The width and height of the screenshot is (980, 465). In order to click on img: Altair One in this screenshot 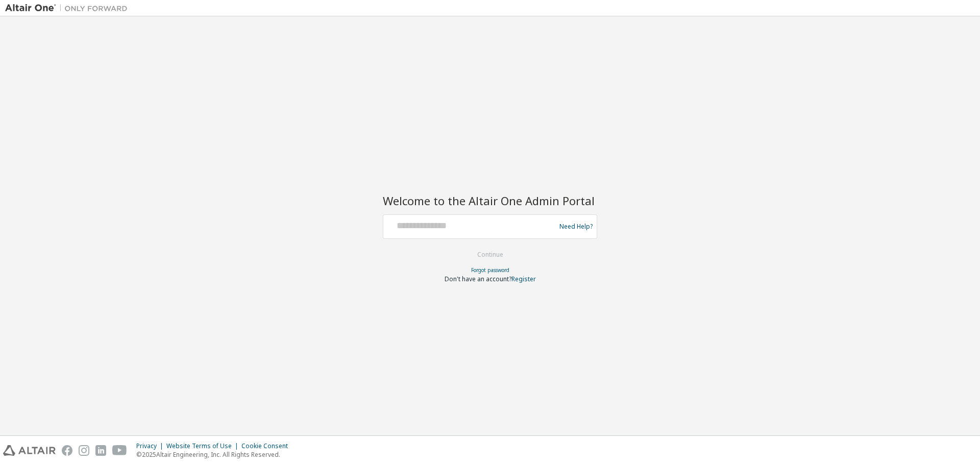, I will do `click(69, 8)`.